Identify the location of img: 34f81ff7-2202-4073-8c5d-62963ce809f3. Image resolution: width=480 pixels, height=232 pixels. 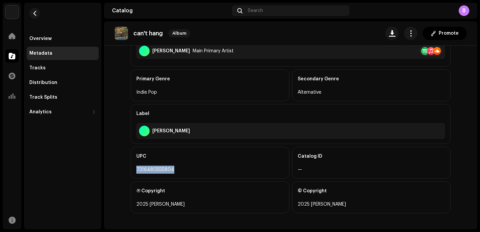
(12, 12).